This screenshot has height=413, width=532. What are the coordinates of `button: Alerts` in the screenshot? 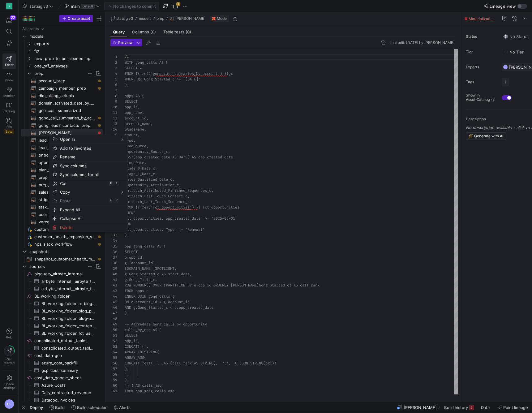 It's located at (122, 408).